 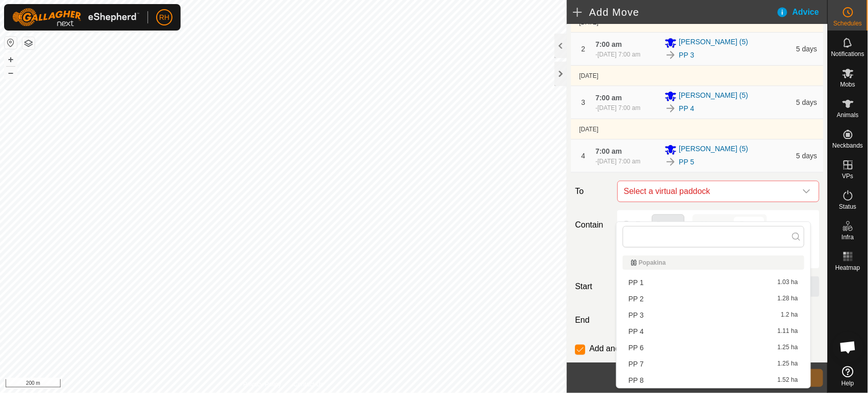 What do you see at coordinates (686, 108) in the screenshot?
I see `a: PP 4` at bounding box center [686, 108].